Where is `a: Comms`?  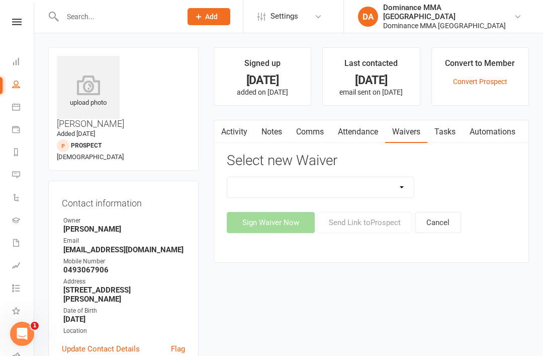 a: Comms is located at coordinates (310, 132).